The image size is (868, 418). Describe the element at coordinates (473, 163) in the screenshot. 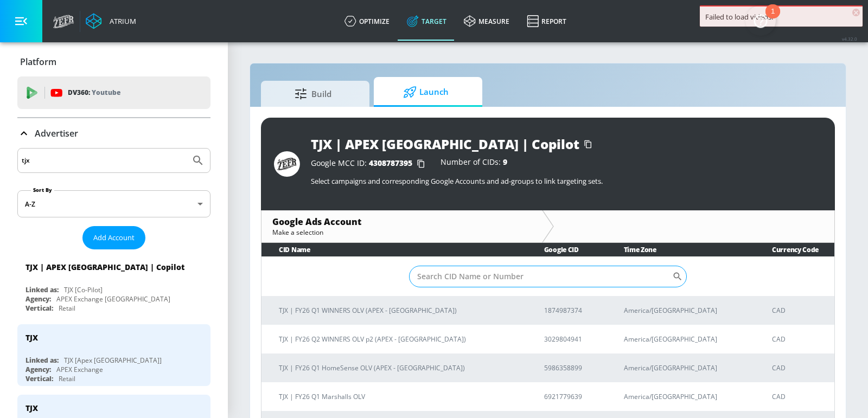

I see `div: Number of CIDs:` at that location.